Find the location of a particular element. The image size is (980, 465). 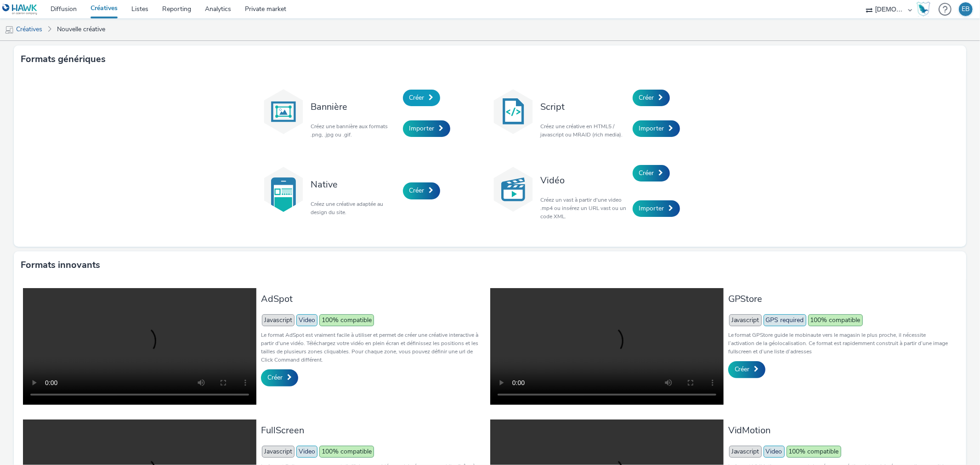

h3: FullScreen is located at coordinates (373, 430).